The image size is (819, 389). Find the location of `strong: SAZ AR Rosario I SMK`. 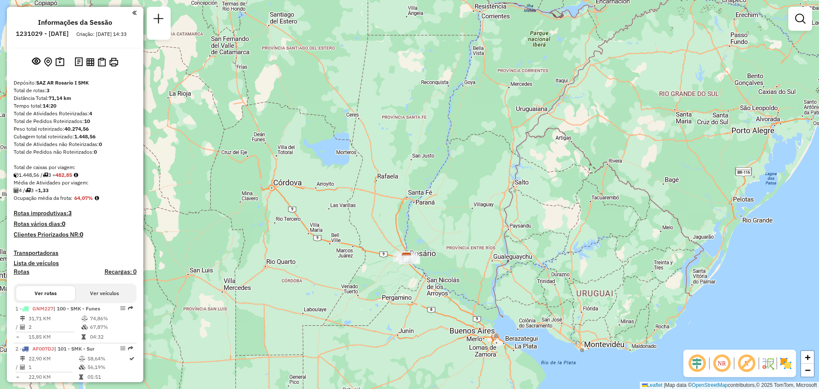

strong: SAZ AR Rosario I SMK is located at coordinates (62, 82).